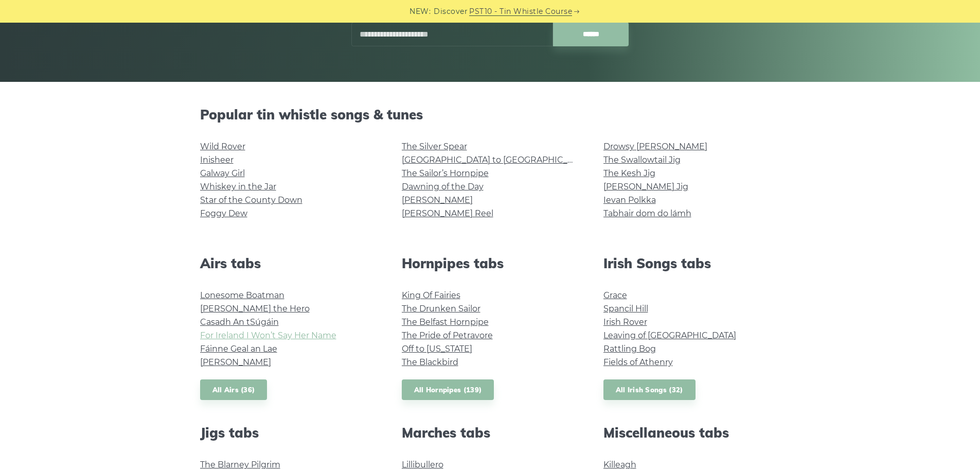 Image resolution: width=980 pixels, height=469 pixels. What do you see at coordinates (420, 11) in the screenshot?
I see `span: NEW:` at bounding box center [420, 11].